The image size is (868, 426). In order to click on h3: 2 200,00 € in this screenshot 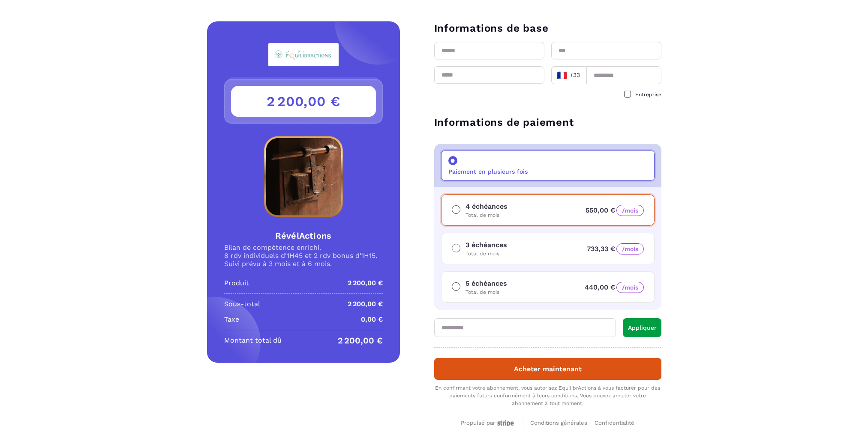, I will do `click(303, 101)`.